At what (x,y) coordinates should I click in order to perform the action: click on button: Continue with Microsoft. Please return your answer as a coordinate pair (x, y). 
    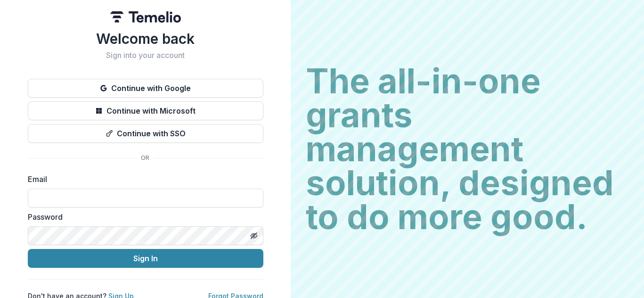
    Looking at the image, I should click on (146, 111).